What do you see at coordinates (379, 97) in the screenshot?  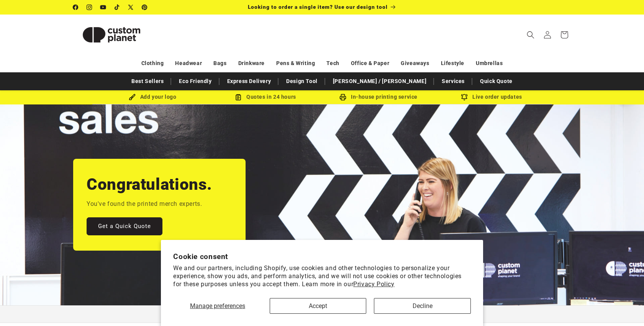 I see `div: In-house printing service` at bounding box center [379, 97].